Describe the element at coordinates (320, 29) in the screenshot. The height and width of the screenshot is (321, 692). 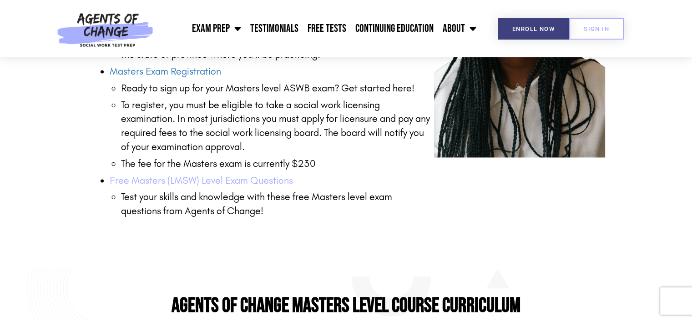
I see `nav: Menu` at that location.